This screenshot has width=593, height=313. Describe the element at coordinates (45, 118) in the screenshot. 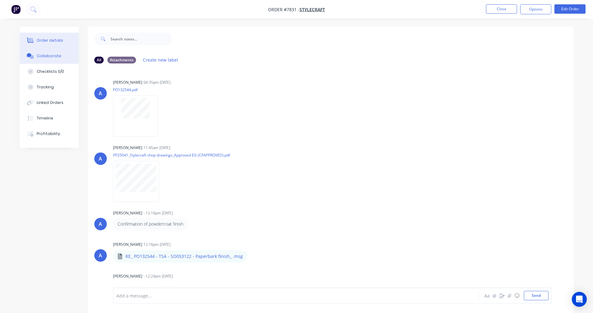

I see `div: Timeline` at that location.